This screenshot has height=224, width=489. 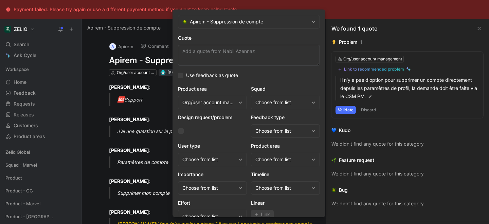 I want to click on button: Link, so click(x=262, y=214).